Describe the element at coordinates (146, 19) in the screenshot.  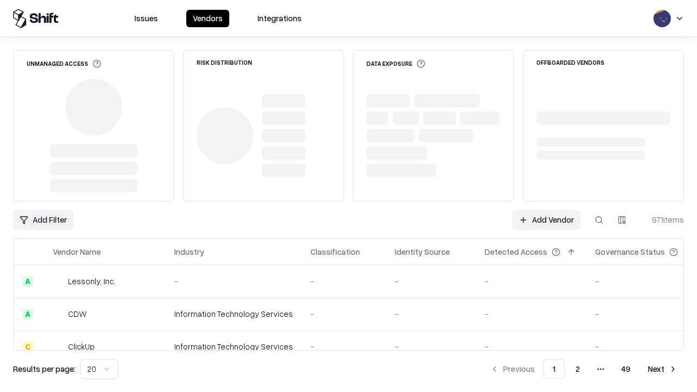
I see `button: Issues` at that location.